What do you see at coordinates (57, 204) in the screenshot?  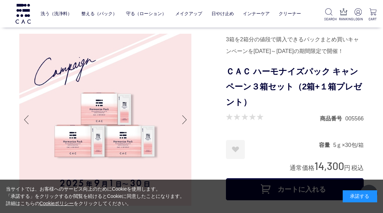 I see `a: Cookieポリシー` at bounding box center [57, 204].